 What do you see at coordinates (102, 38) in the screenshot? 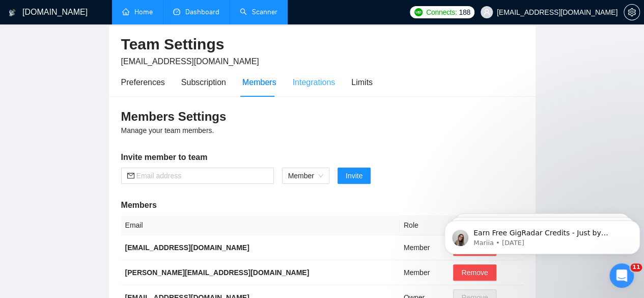
I see `div: message notification from Mariia, 5d ago. Earn Free GigRadar Credits - Just by Sharing Your Story...` at bounding box center [102, 38].